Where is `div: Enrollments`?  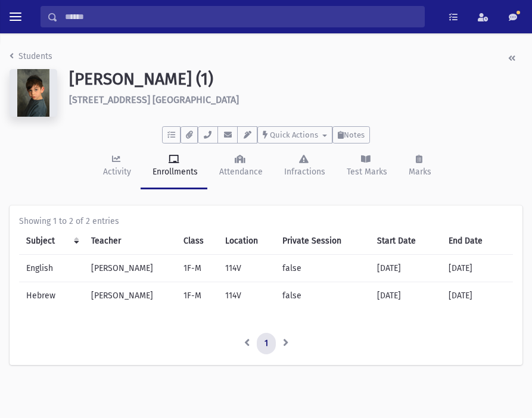
div: Enrollments is located at coordinates (174, 172).